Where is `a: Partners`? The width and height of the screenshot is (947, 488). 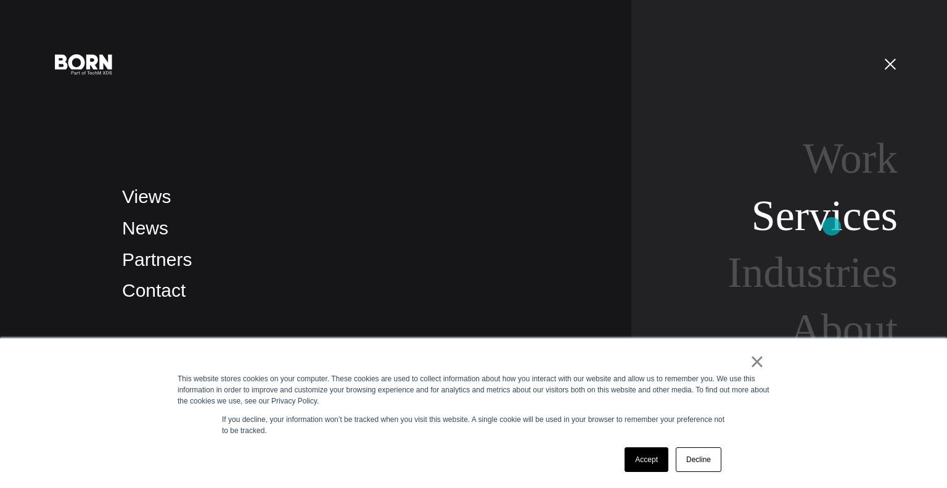
a: Partners is located at coordinates (157, 259).